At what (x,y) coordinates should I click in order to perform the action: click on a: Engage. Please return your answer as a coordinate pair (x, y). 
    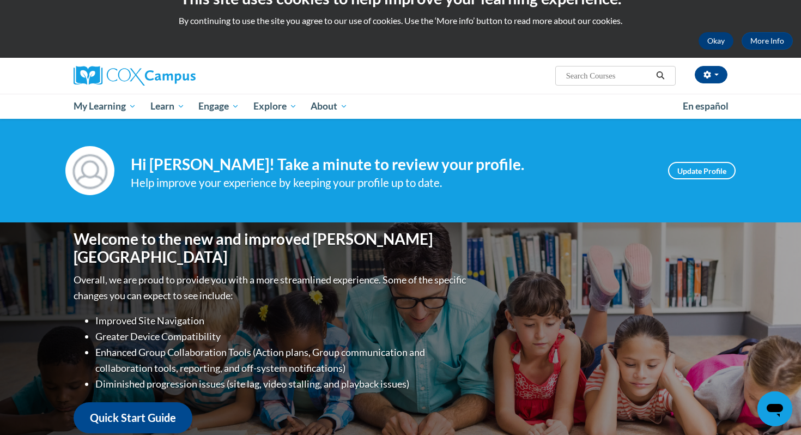
    Looking at the image, I should click on (218, 106).